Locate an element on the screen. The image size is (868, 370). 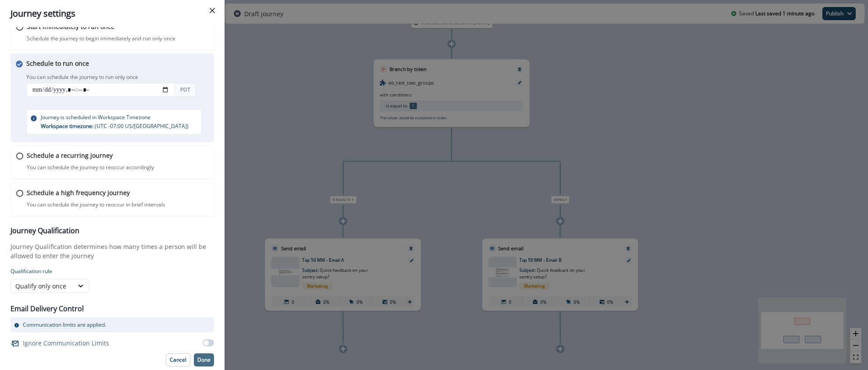
p: Journey Qualification determines how many times a person will be allowed to enter the journey is located at coordinates (112, 251).